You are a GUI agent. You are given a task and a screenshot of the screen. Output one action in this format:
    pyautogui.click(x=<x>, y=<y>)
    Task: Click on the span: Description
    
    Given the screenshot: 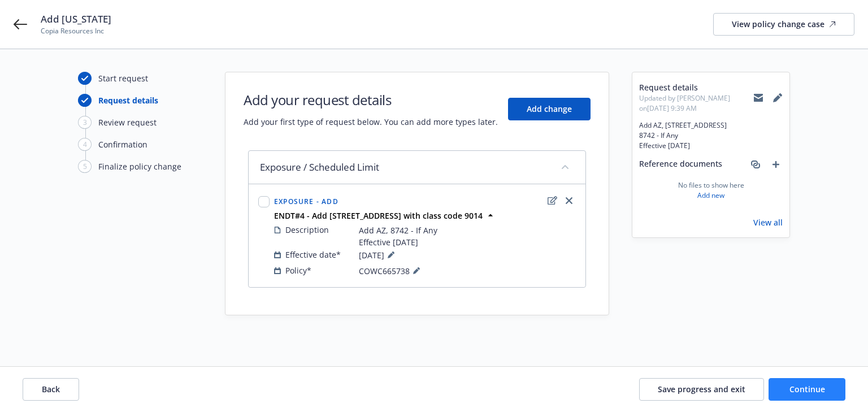 What is the action you would take?
    pyautogui.click(x=307, y=229)
    